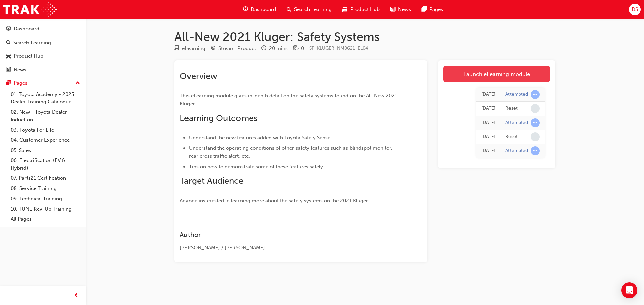  Describe the element at coordinates (42, 83) in the screenshot. I see `button: Pages` at that location.